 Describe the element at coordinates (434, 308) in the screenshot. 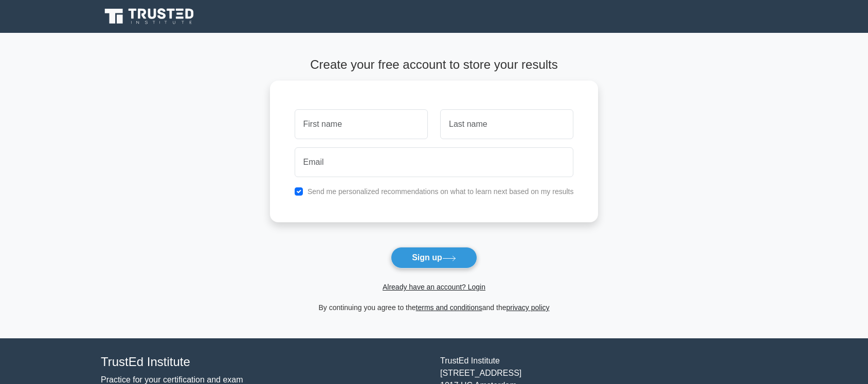

I see `div: By continuing you agree to the and the` at that location.